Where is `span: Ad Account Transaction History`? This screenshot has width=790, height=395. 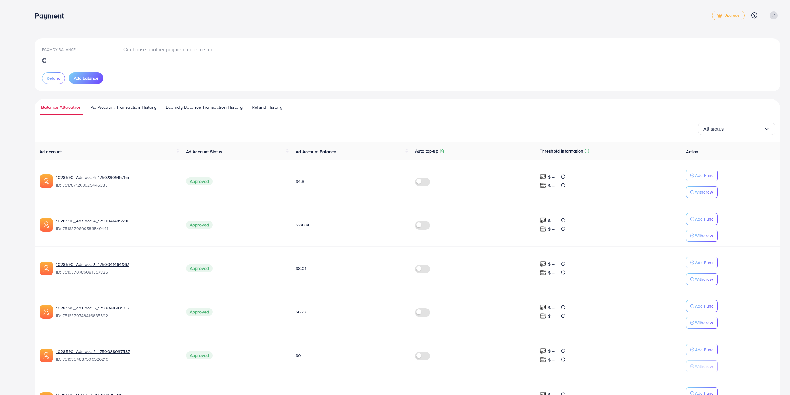
span: Ad Account Transaction History is located at coordinates (123, 107).